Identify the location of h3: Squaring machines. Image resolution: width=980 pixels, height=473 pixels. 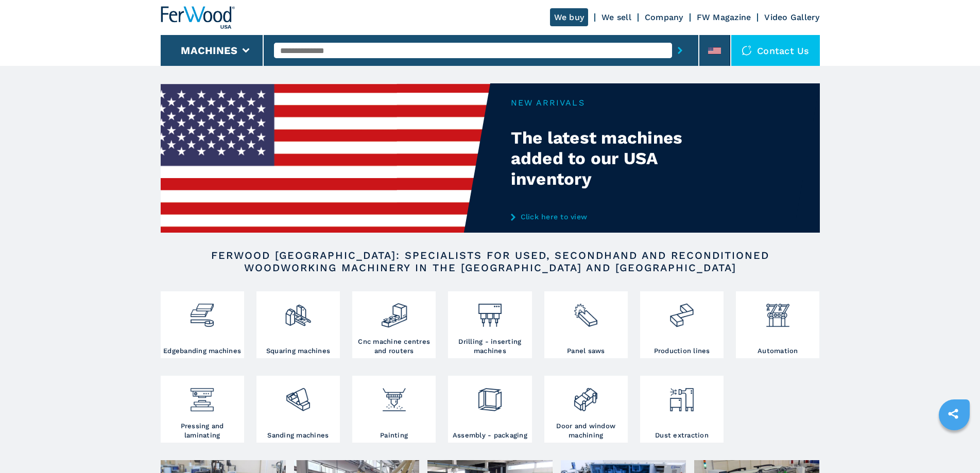
(298, 351).